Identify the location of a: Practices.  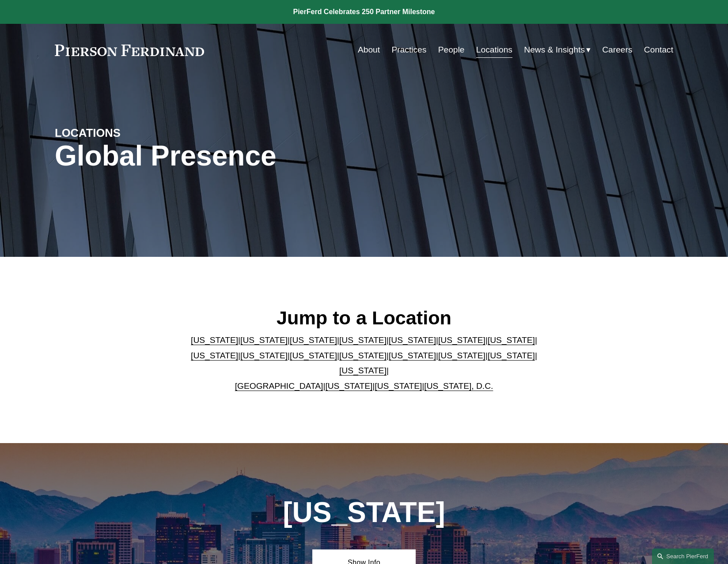
(408, 50).